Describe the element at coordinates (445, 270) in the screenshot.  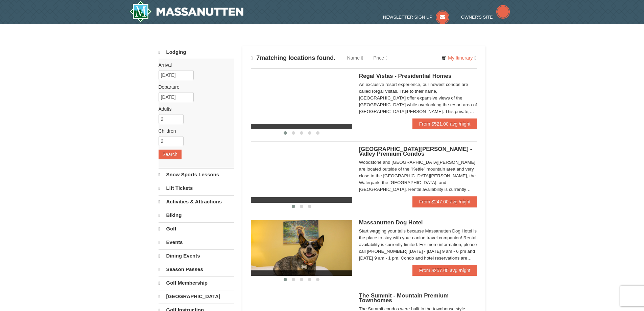
I see `a: From $257.00 avg /night` at that location.